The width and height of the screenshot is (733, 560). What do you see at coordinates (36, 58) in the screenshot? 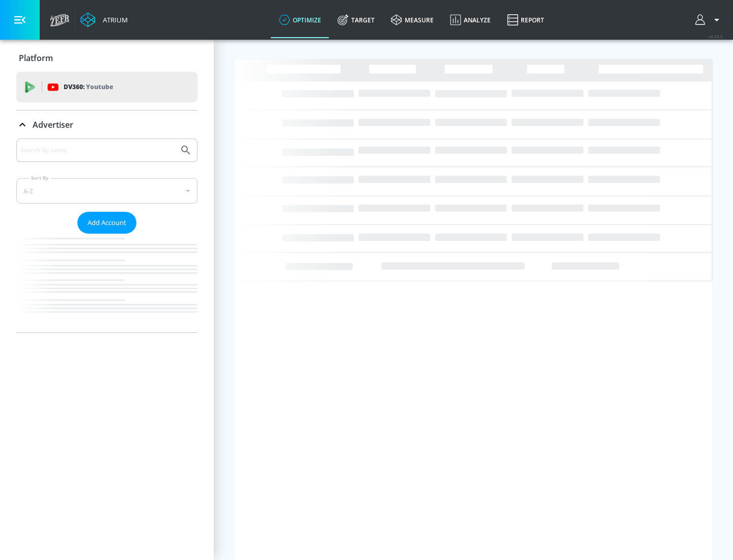
I see `p: Platform` at bounding box center [36, 58].